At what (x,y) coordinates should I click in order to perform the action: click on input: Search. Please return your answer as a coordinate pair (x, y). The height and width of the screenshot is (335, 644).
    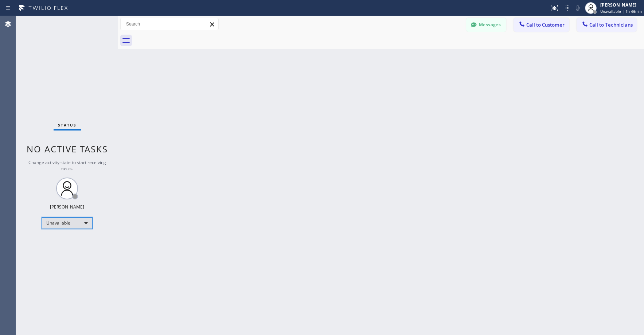
    Looking at the image, I should click on (169, 24).